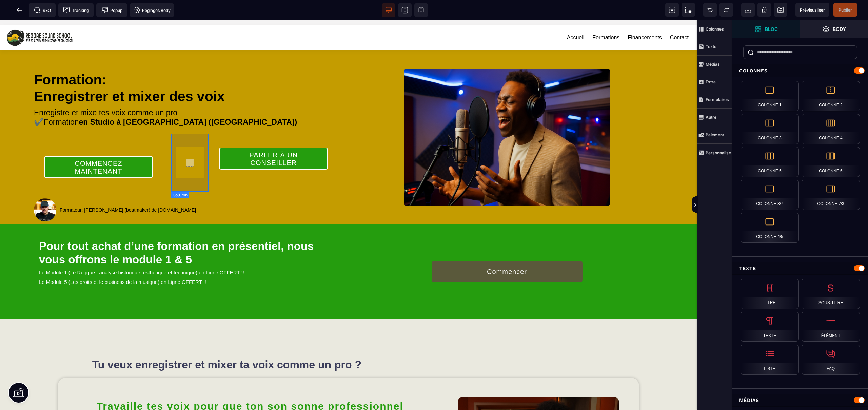 The image size is (868, 410). I want to click on span: Métadata SEO, so click(42, 10).